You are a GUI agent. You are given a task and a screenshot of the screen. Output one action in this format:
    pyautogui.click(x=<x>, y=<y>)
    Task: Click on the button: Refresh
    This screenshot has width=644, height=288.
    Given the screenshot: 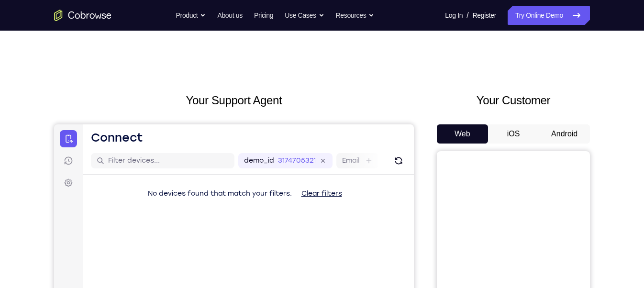 What is the action you would take?
    pyautogui.click(x=345, y=37)
    